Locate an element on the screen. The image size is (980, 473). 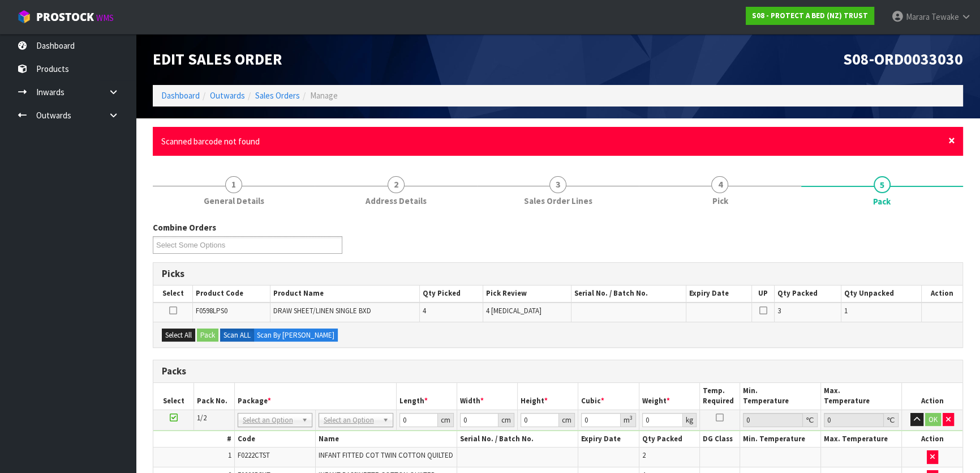
th: Height is located at coordinates (548, 396).